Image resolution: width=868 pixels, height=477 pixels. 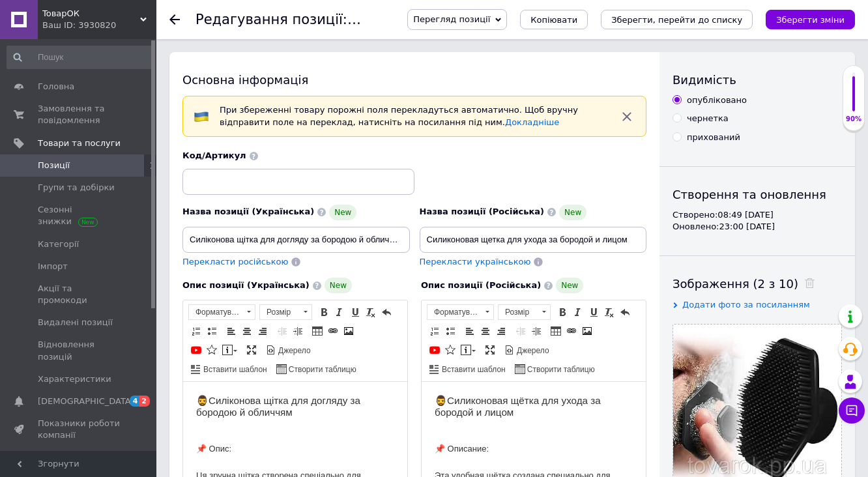 I want to click on button: Зберегти зміни, so click(x=809, y=20).